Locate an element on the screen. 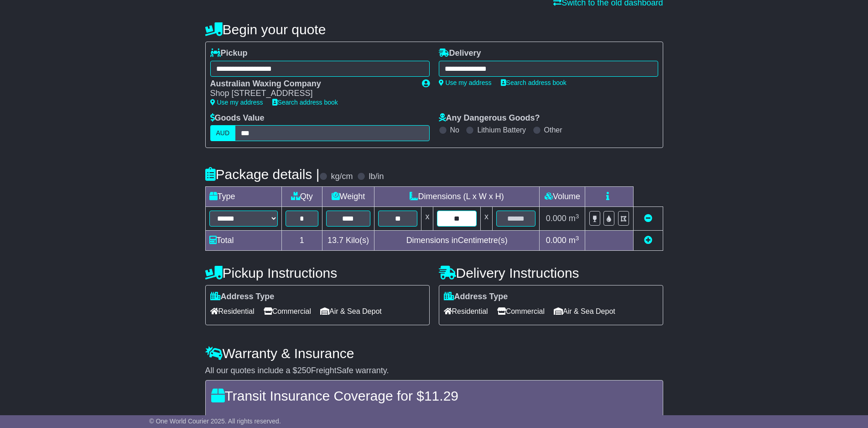  td: Dimensions (L x W x H) is located at coordinates (456, 196).